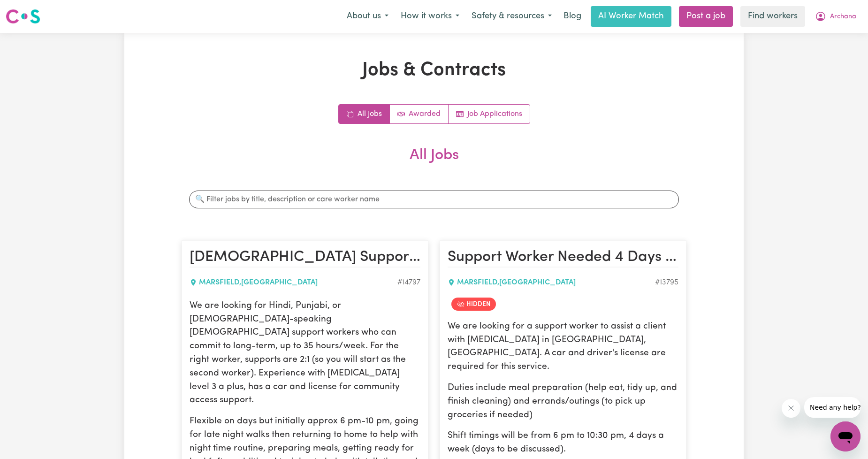 This screenshot has width=868, height=459. Describe the element at coordinates (772, 17) in the screenshot. I see `a: Find workers` at that location.